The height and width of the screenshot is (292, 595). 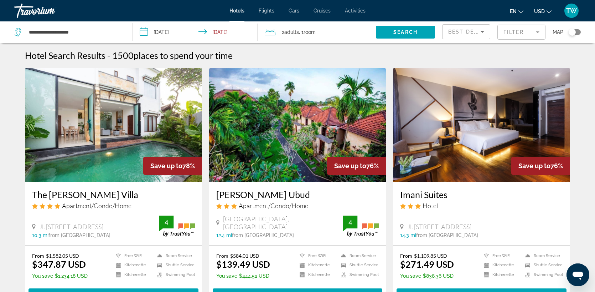 What do you see at coordinates (224, 235) in the screenshot?
I see `span: 12.4 mi` at bounding box center [224, 235].